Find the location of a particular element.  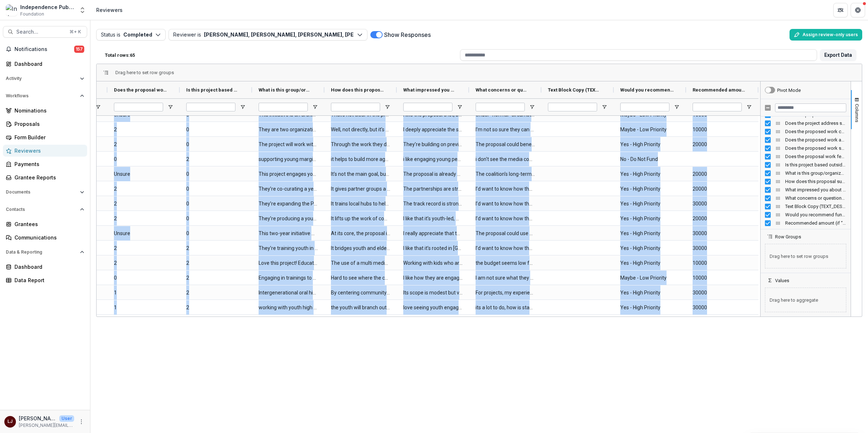

input: Is this project based outside of the city of Philadelphia, but within the IPMF funding region? (S... is located at coordinates (211, 107).